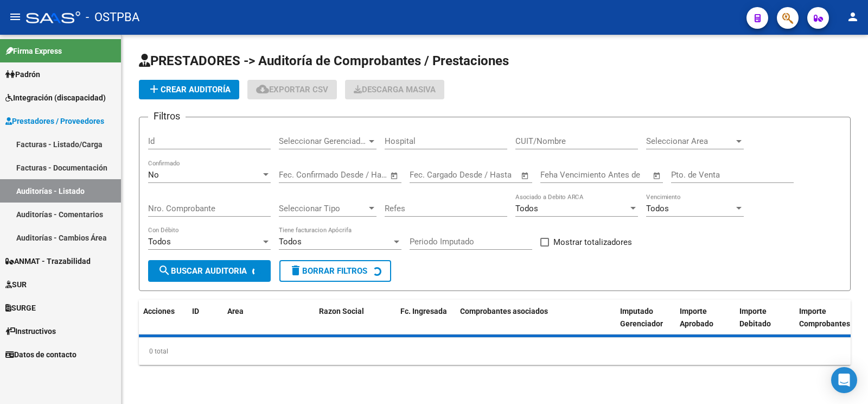 The width and height of the screenshot is (868, 404). What do you see at coordinates (55, 121) in the screenshot?
I see `span: Prestadores / Proveedores` at bounding box center [55, 121].